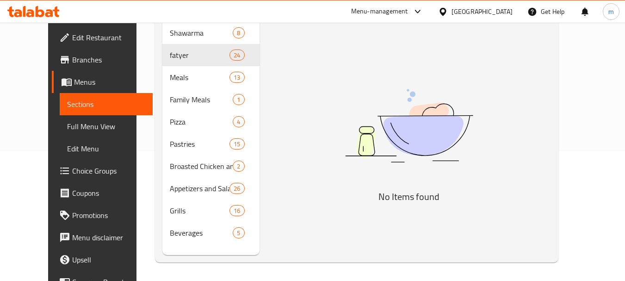  What do you see at coordinates (201, 99) in the screenshot?
I see `div: Family Meals` at bounding box center [201, 99].